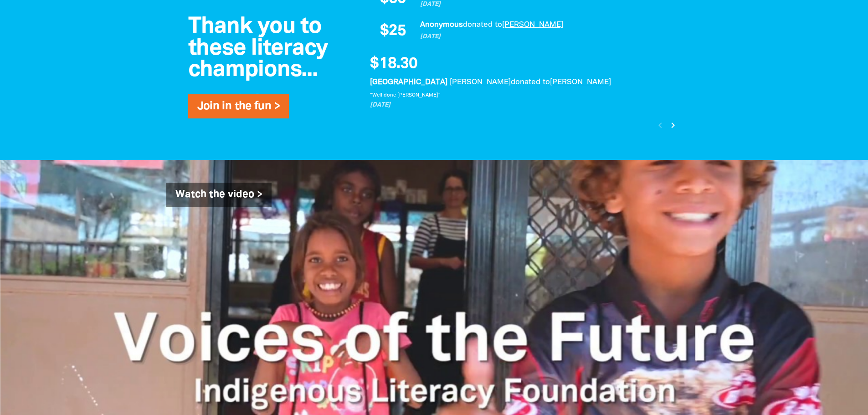 Image resolution: width=868 pixels, height=415 pixels. Describe the element at coordinates (238, 106) in the screenshot. I see `a: Join in the fun >` at that location.